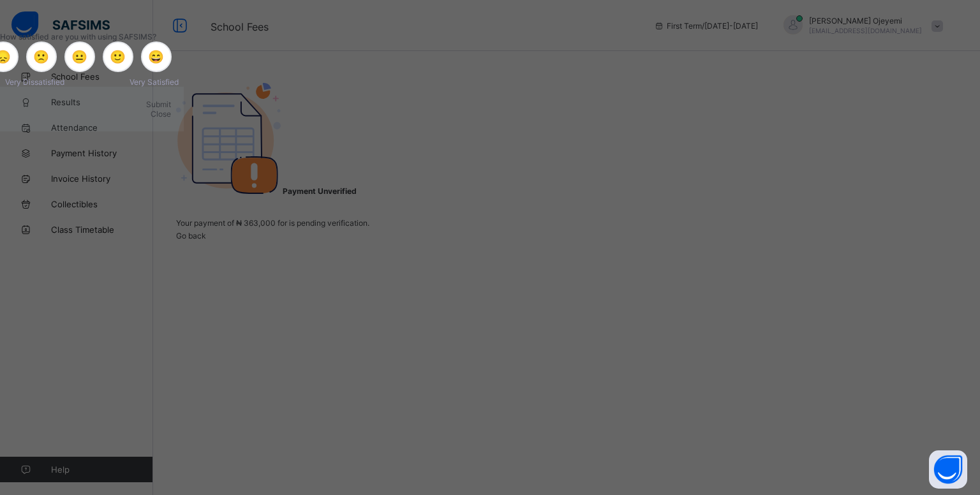 The image size is (980, 495). What do you see at coordinates (35, 82) in the screenshot?
I see `span: Very Dissatisfied` at bounding box center [35, 82].